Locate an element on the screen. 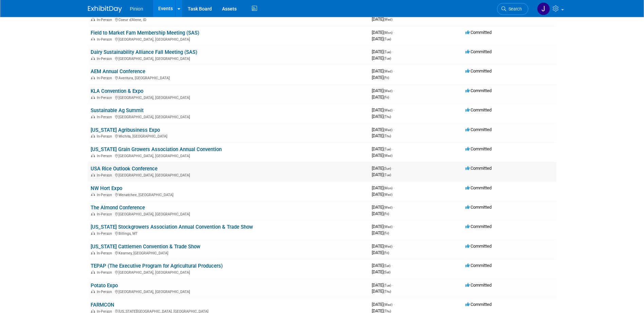 Image resolution: width=644 pixels, height=313 pixels. span: (Sat) is located at coordinates (387, 266).